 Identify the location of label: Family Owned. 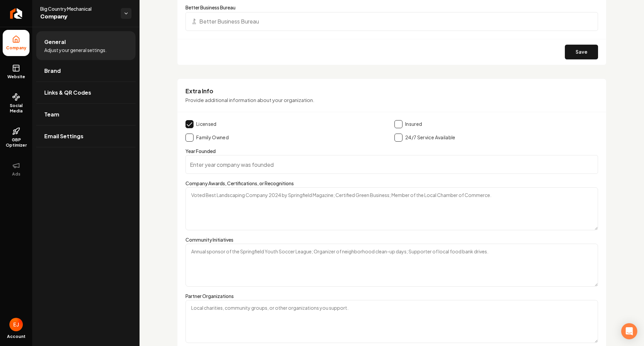
(212, 138).